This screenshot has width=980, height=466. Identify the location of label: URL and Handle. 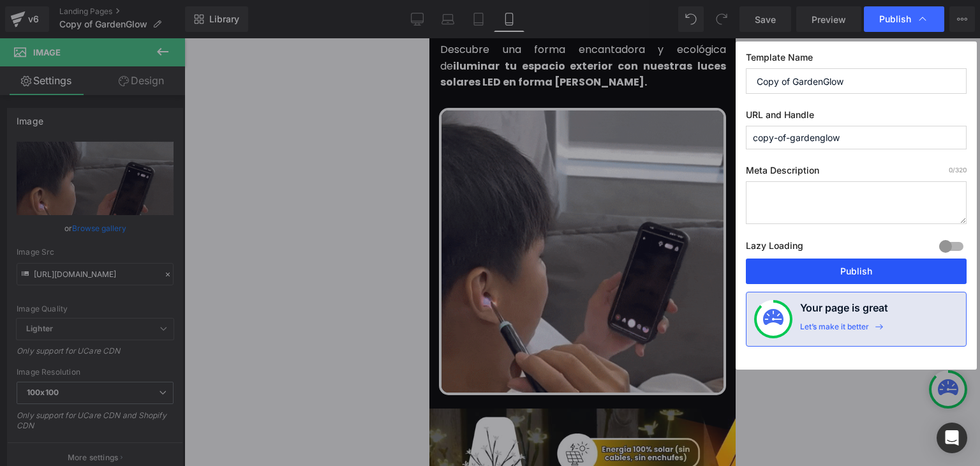
(856, 117).